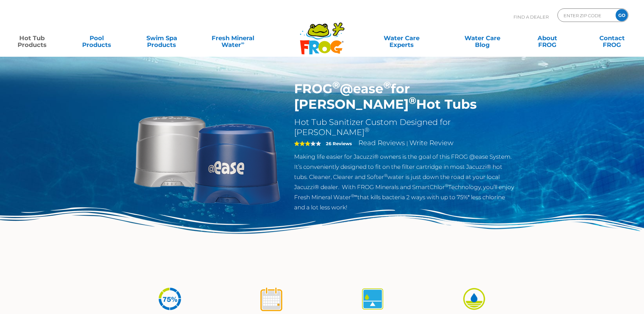 Image resolution: width=644 pixels, height=314 pixels. Describe the element at coordinates (373, 299) in the screenshot. I see `img: icon-atease-self-regulates` at that location.